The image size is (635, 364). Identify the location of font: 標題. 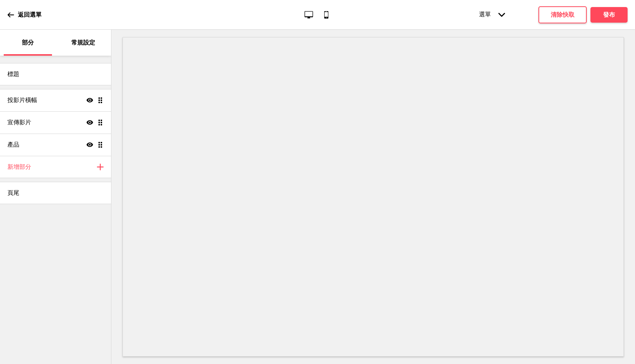
(13, 74).